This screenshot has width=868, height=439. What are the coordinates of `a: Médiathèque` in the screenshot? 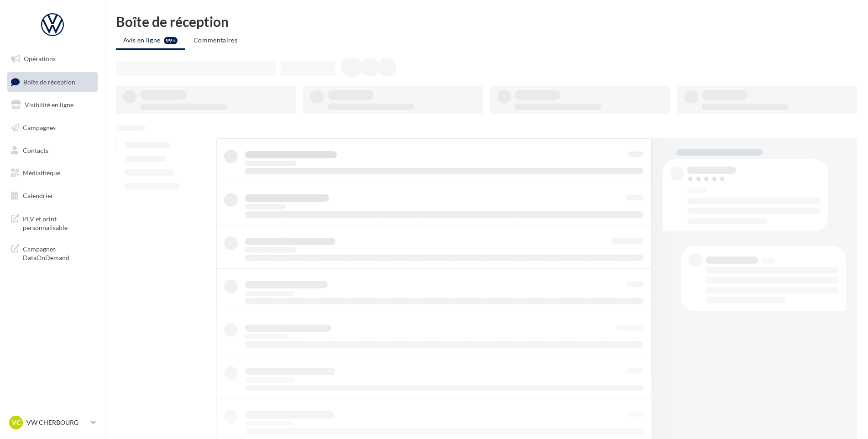 It's located at (53, 173).